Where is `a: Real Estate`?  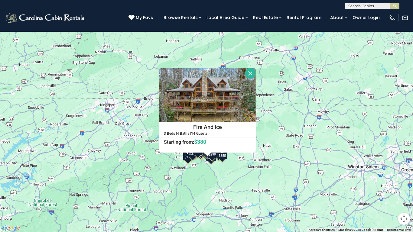
a: Real Estate is located at coordinates (265, 18).